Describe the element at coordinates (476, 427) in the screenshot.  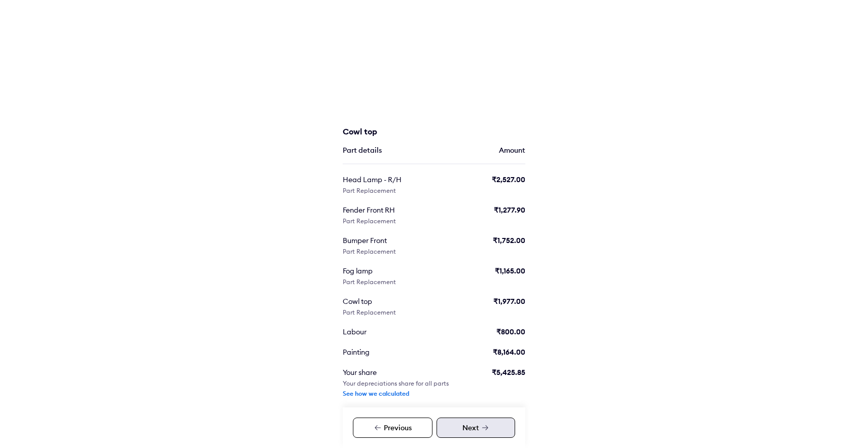
I see `div: Next` at that location.